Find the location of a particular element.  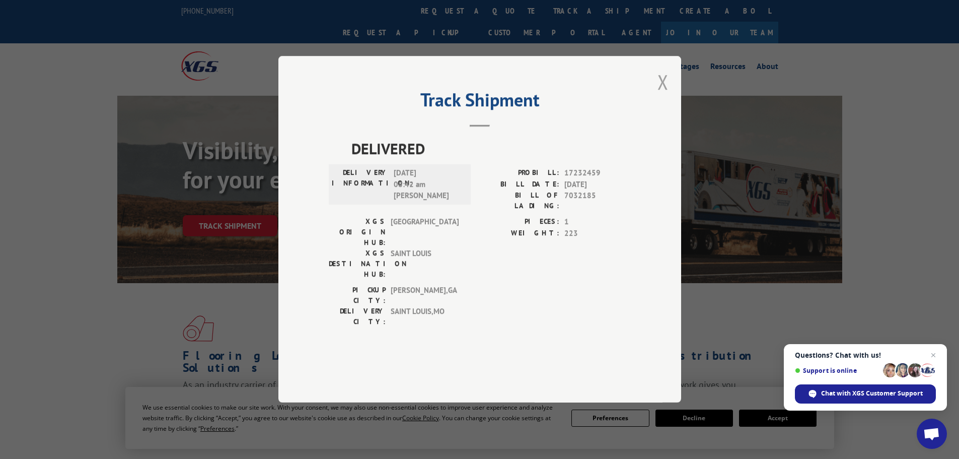

span: DELIVERED is located at coordinates (491, 149).